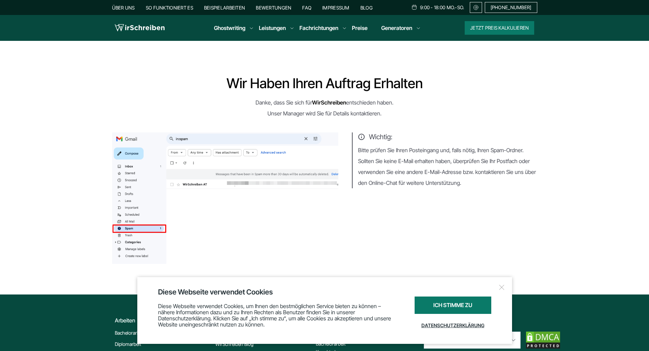  Describe the element at coordinates (230, 28) in the screenshot. I see `a: Ghostwriting` at that location.